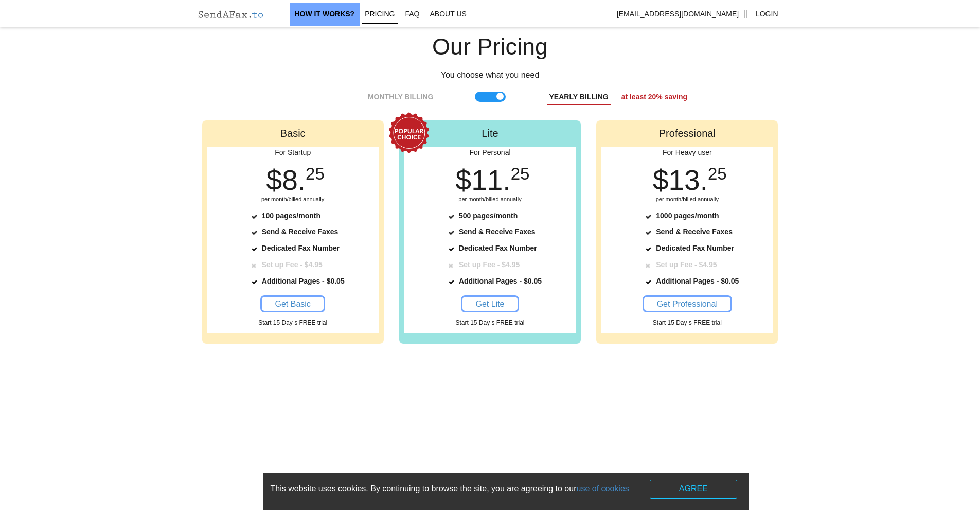  Describe the element at coordinates (686, 156) in the screenshot. I see `span: For Heavy user` at that location.